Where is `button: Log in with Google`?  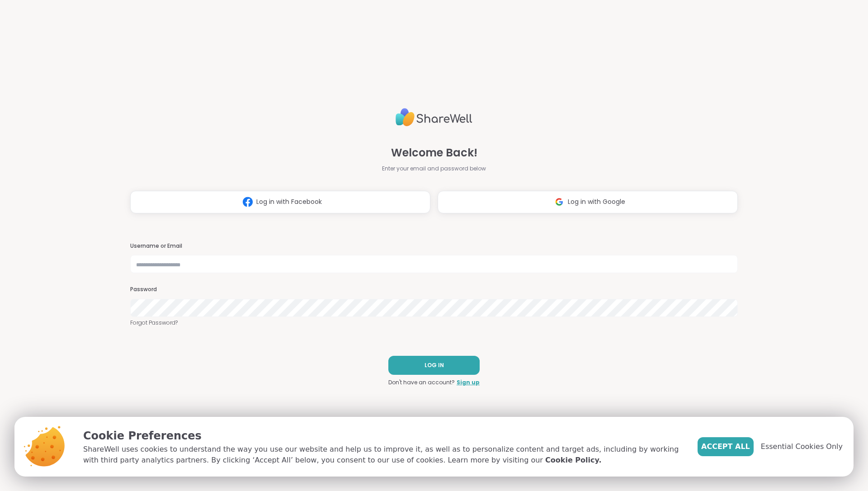
button: Log in with Google is located at coordinates (587, 202).